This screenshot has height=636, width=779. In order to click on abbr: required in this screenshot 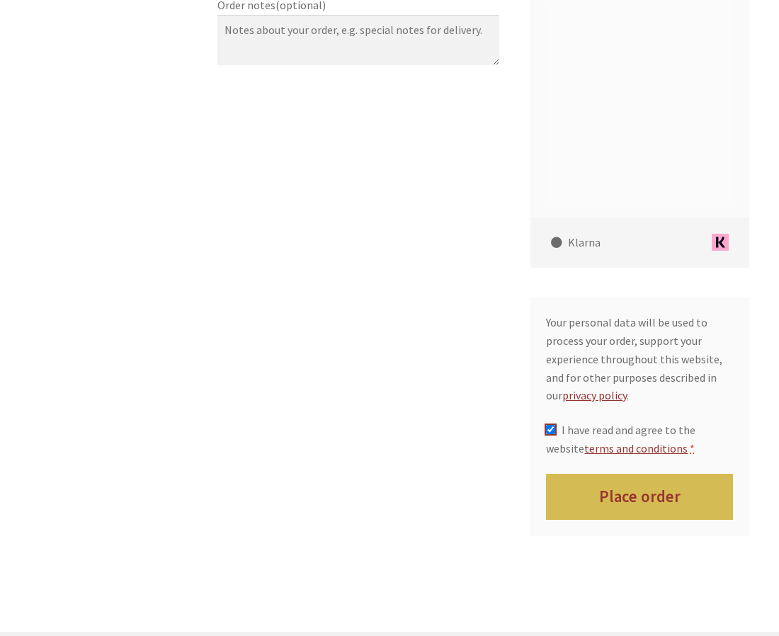, I will do `click(692, 448)`.